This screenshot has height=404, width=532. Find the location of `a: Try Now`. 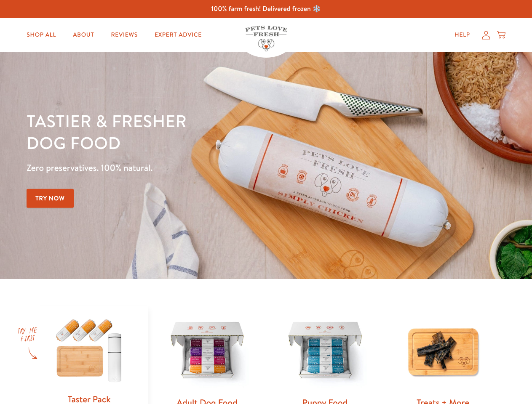

a: Try Now is located at coordinates (50, 198).